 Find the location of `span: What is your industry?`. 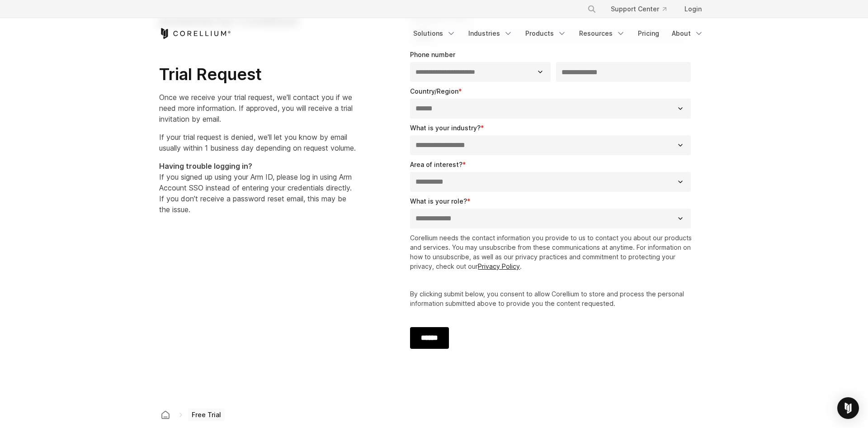

span: What is your industry? is located at coordinates (445, 127).